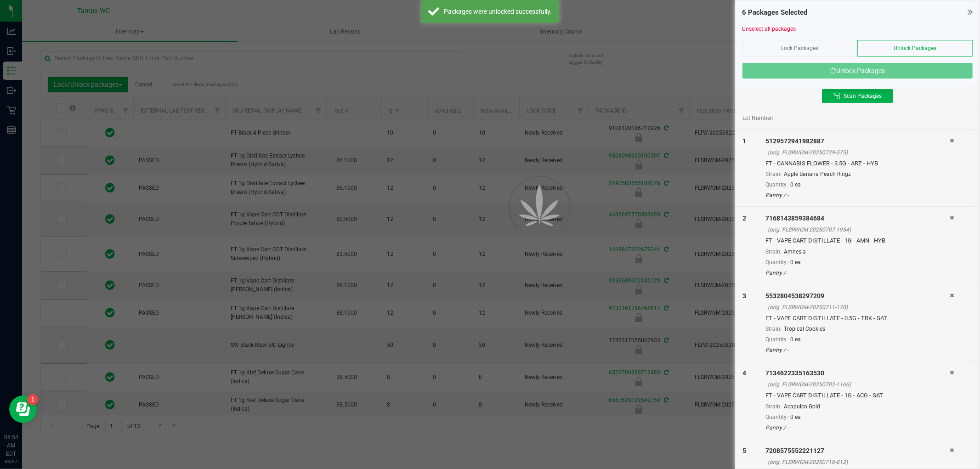  I want to click on a: Unselect all packages, so click(769, 29).